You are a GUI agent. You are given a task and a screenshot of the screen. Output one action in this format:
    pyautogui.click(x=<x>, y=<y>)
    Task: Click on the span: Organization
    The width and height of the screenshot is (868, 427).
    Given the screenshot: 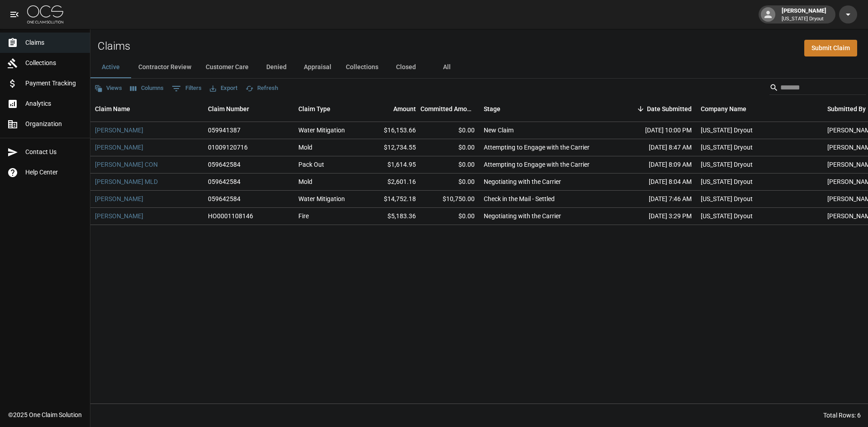 What is the action you would take?
    pyautogui.click(x=54, y=124)
    